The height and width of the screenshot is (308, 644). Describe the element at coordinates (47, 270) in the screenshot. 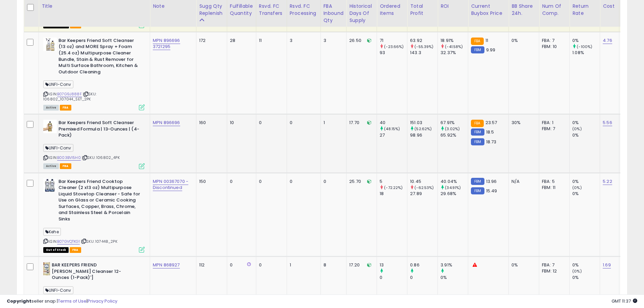

I see `img: 512R2t6q59L._SL40_.jpg` at that location.